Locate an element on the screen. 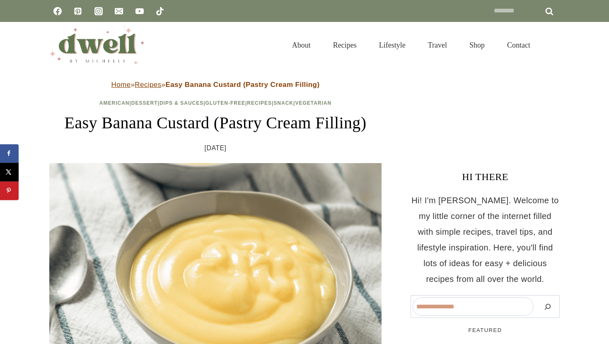  a: Contact is located at coordinates (519, 45).